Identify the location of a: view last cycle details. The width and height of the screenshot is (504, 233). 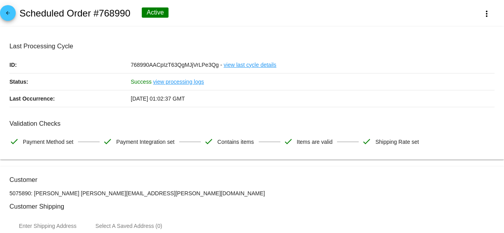
(250, 65).